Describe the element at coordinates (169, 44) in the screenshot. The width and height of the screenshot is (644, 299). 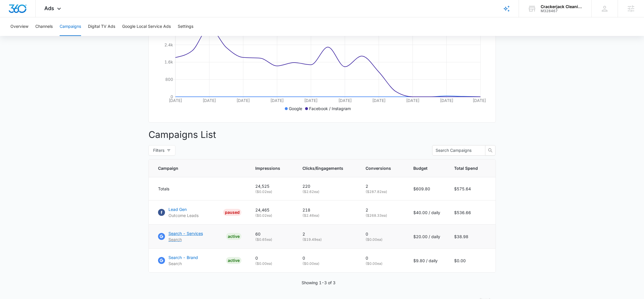
I see `tspan: 2.4k` at that location.